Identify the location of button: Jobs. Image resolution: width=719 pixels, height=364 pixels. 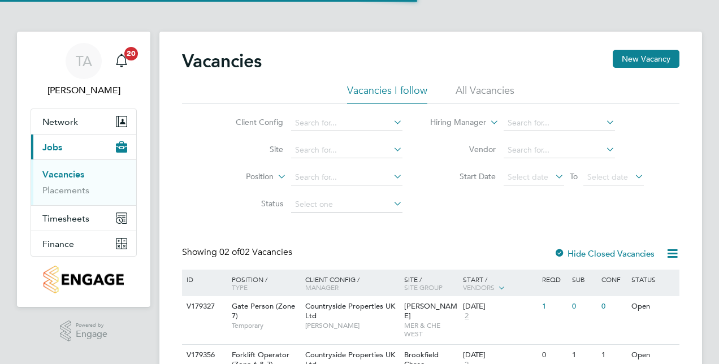
(84, 147).